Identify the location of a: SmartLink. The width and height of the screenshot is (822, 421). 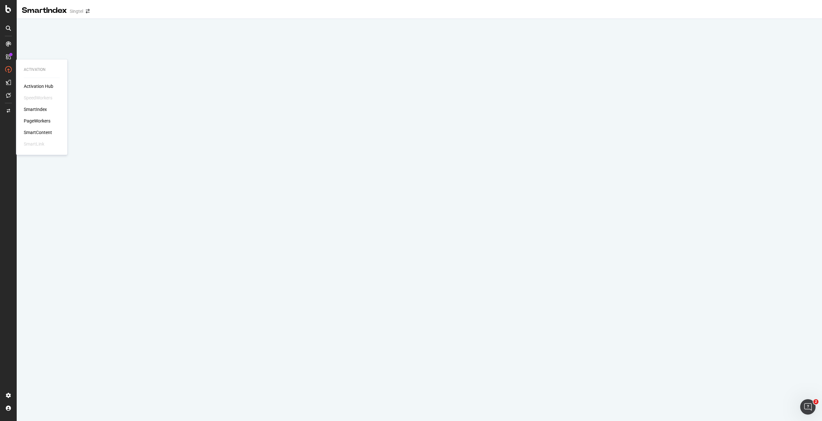
(34, 144).